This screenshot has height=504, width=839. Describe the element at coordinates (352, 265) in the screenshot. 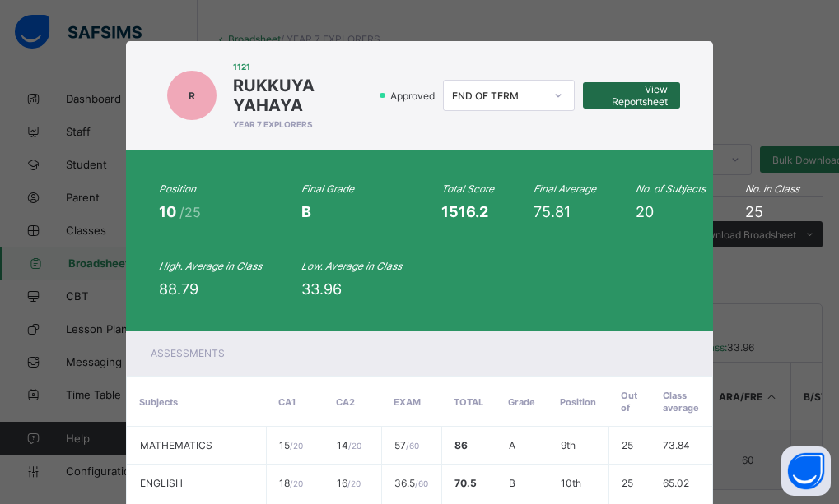

I see `i: Low. Average in Class` at that location.